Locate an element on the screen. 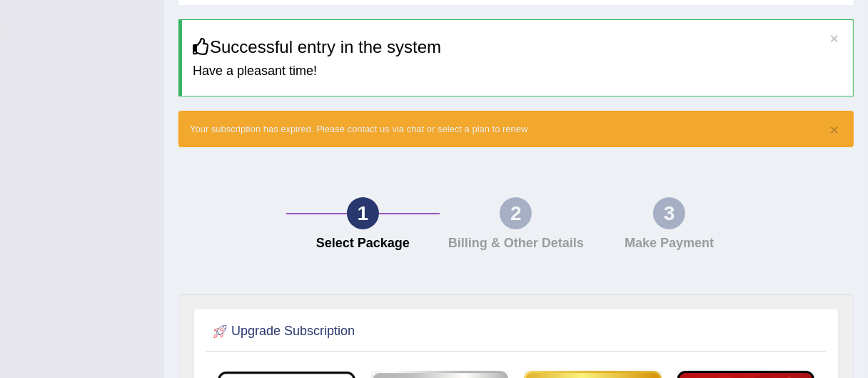  div: Your subscription has expired. Please contact us via chat or select a plan to renew is located at coordinates (516, 128).